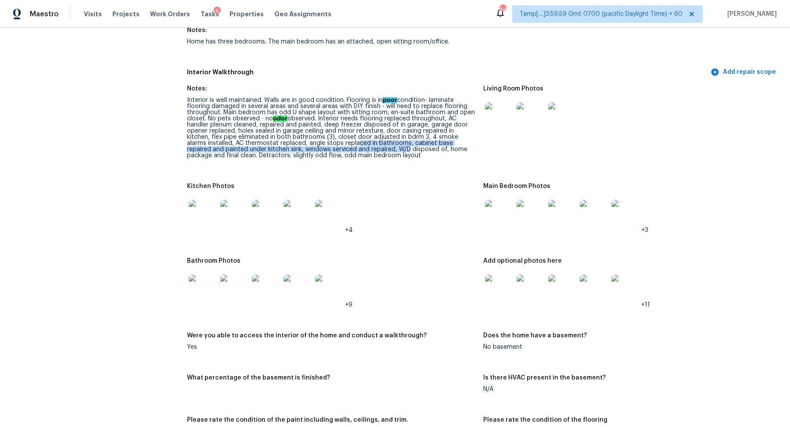  What do you see at coordinates (628, 389) in the screenshot?
I see `div: N/A` at bounding box center [628, 389].